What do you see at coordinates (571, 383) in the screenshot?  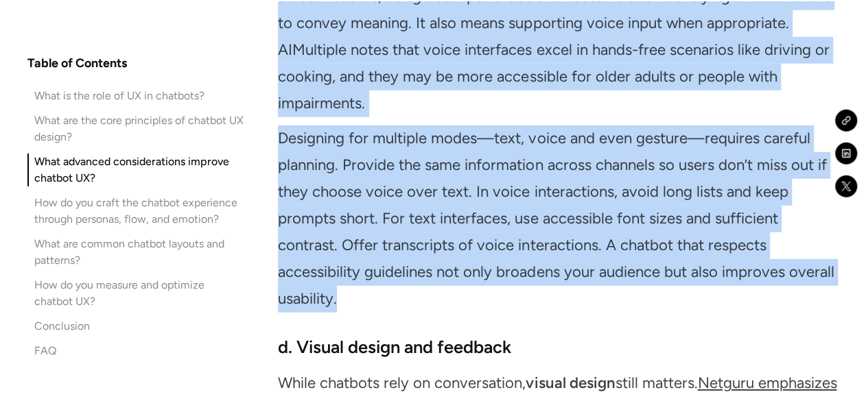 I see `strong: visual design` at bounding box center [571, 383].